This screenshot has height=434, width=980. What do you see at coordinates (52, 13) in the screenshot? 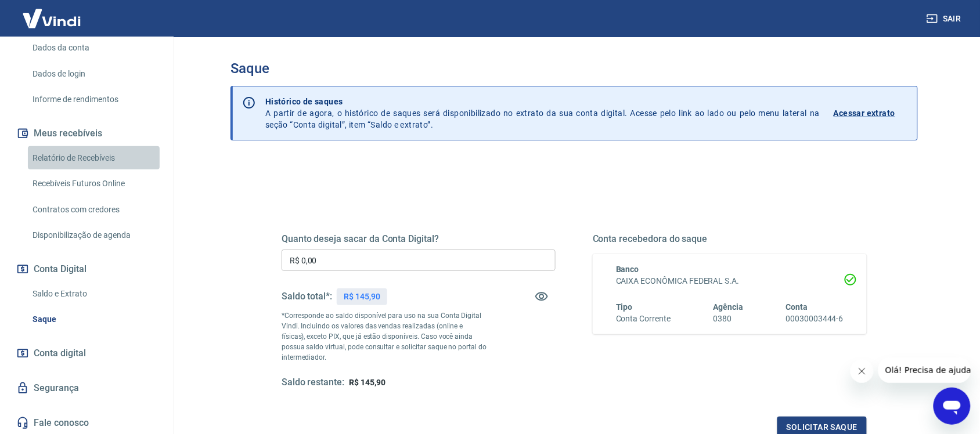
I see `span: Olá! Precisa de ajuda?` at bounding box center [52, 13].